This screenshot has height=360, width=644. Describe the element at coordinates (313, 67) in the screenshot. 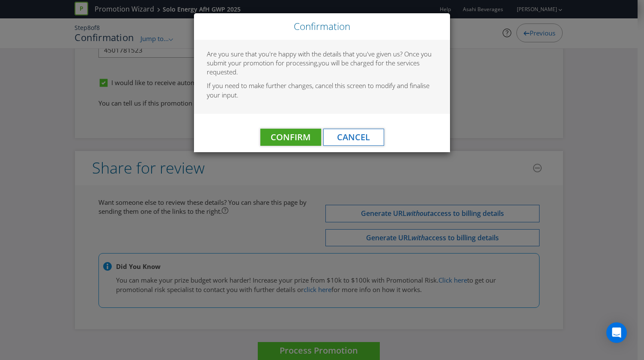

I see `span: you will be charged for the services requested` at that location.